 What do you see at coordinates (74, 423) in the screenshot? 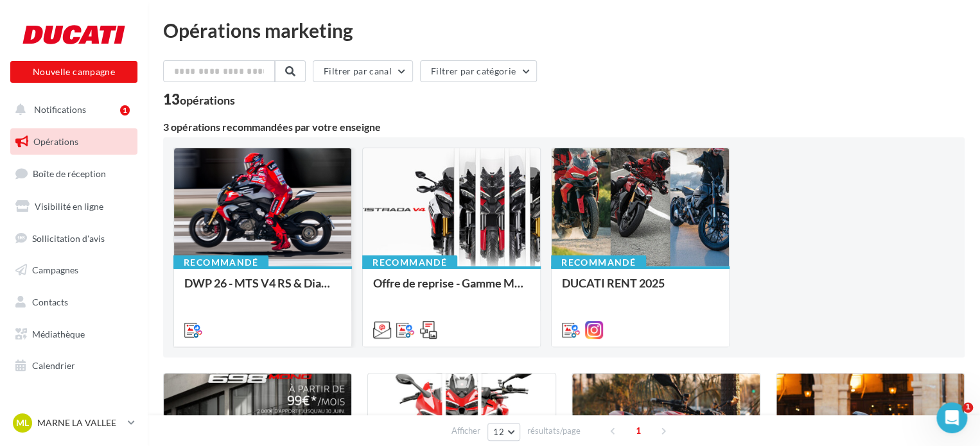
I see `a: ML MARNE LA VALLEE` at bounding box center [74, 423].